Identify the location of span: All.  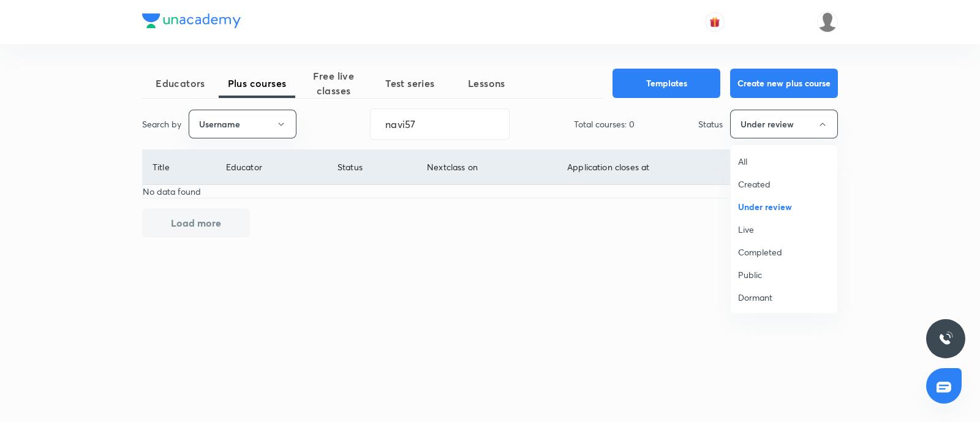
(784, 161).